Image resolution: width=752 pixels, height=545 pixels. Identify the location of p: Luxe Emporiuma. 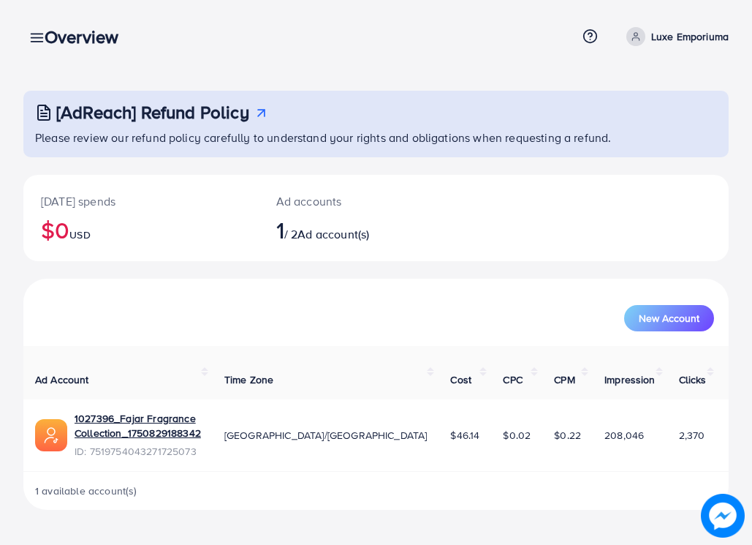
(690, 37).